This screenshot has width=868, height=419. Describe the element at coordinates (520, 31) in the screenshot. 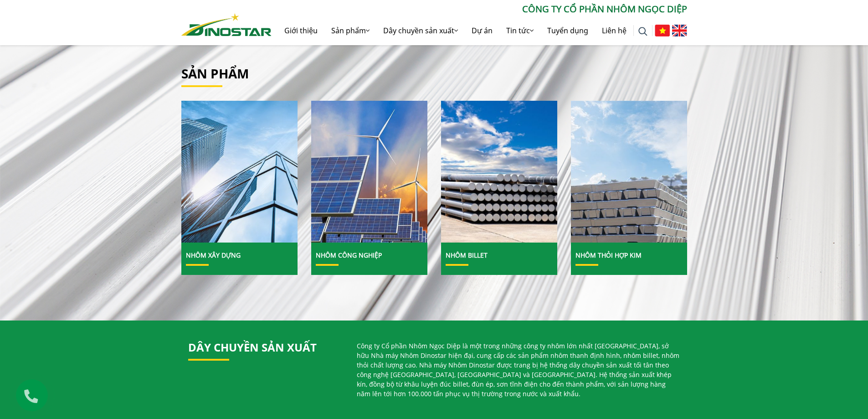

I see `a: Tin tức` at that location.